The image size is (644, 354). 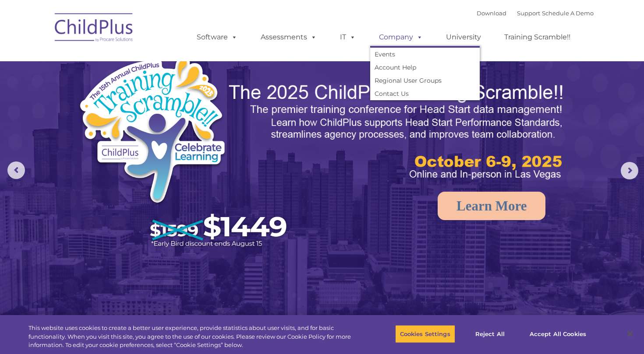 I want to click on a: Account Help, so click(x=425, y=67).